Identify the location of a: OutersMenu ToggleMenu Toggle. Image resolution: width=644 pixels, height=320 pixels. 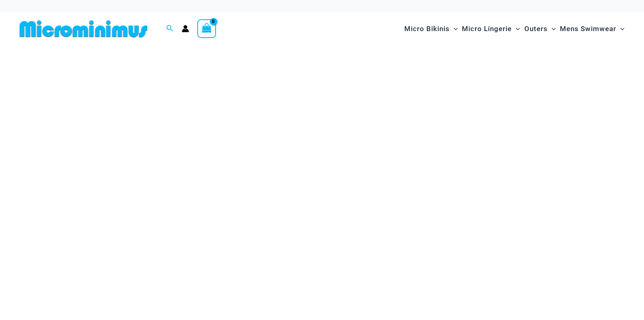
(540, 29).